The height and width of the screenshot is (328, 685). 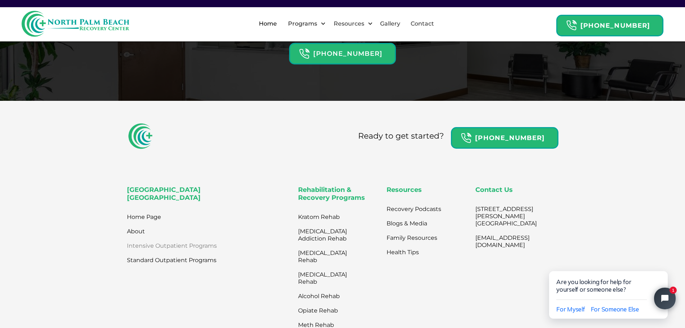 I want to click on a: Kratom Rehab, so click(x=329, y=217).